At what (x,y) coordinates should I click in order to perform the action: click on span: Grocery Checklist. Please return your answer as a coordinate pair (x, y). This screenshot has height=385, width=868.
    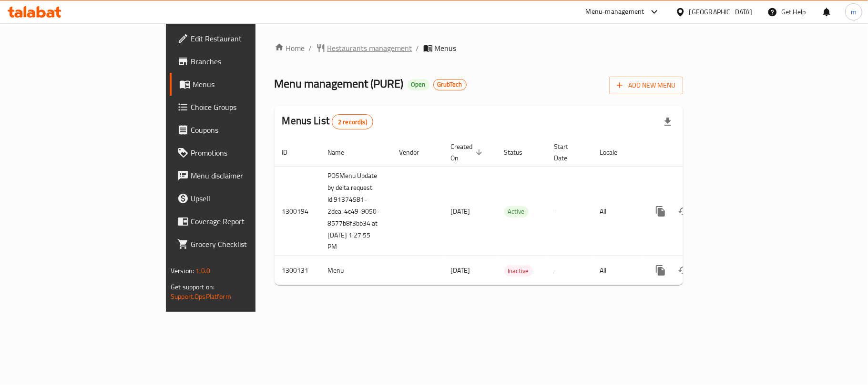
    Looking at the image, I should click on (247, 244).